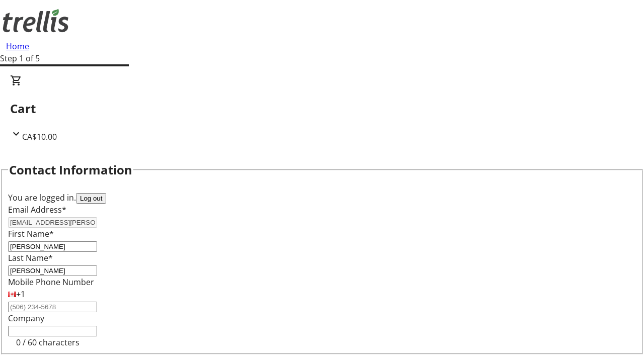  I want to click on label: Email Address*, so click(37, 210).